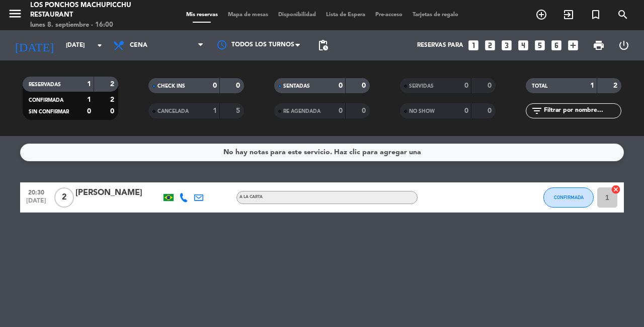  Describe the element at coordinates (569, 197) in the screenshot. I see `button: CONFIRMADA` at that location.